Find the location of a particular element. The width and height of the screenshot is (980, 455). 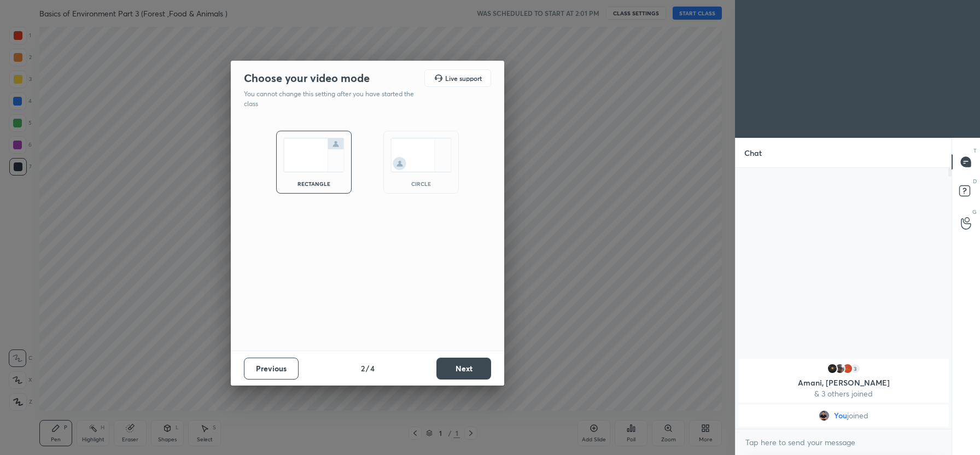

img: circleScreenIcon.acc0effb.svg is located at coordinates (421, 154).